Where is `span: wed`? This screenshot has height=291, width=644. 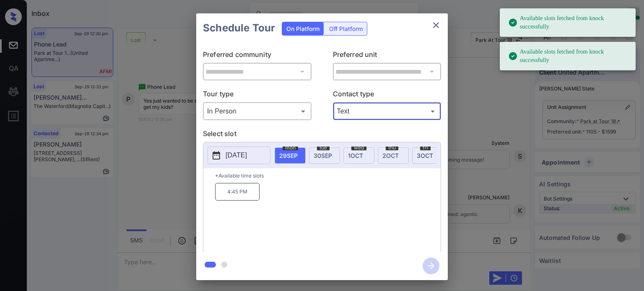 span: wed is located at coordinates (359, 148).